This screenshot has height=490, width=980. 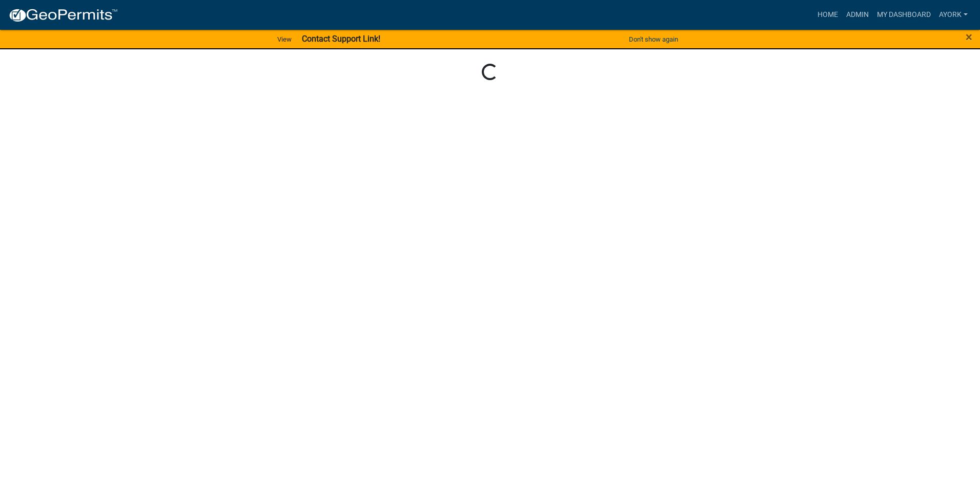 What do you see at coordinates (903, 15) in the screenshot?
I see `a: My Dashboard` at bounding box center [903, 15].